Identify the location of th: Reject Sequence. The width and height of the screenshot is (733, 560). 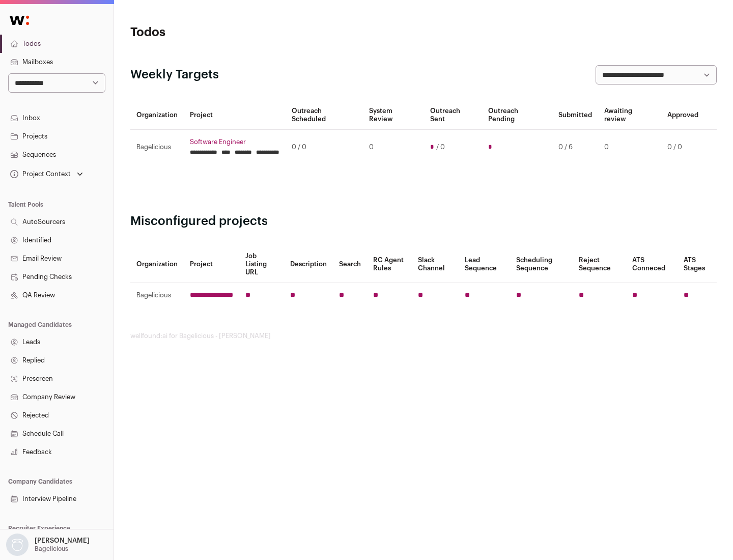
(600, 264).